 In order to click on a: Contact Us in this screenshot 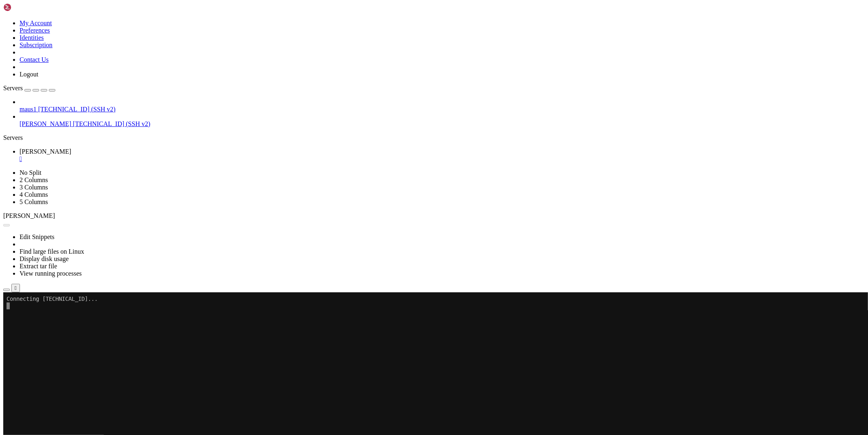, I will do `click(34, 59)`.